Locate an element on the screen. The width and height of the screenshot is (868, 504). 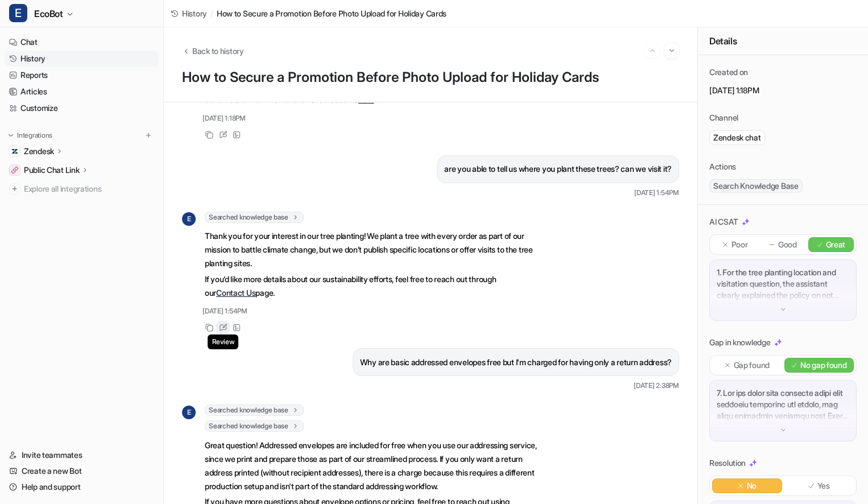
span: Search Knowledge Base is located at coordinates (756, 186).